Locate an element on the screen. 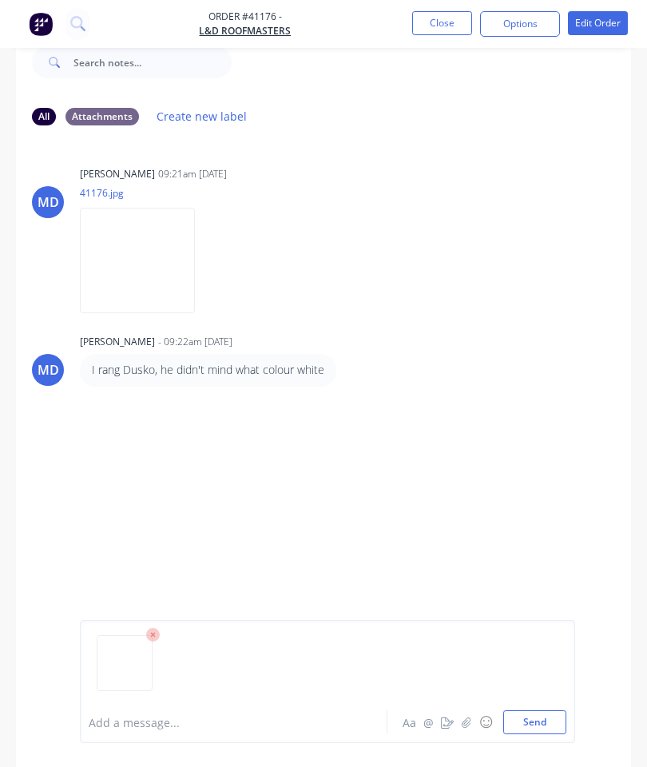 Image resolution: width=647 pixels, height=767 pixels. p: I rang Dusko, he didn't mind what colour white is located at coordinates (208, 370).